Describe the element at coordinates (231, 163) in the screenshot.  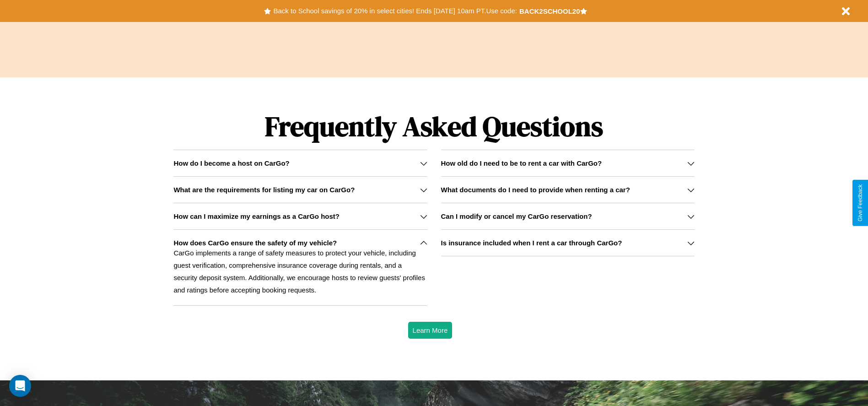
I see `h3: How do I become a host on CarGo?` at that location.